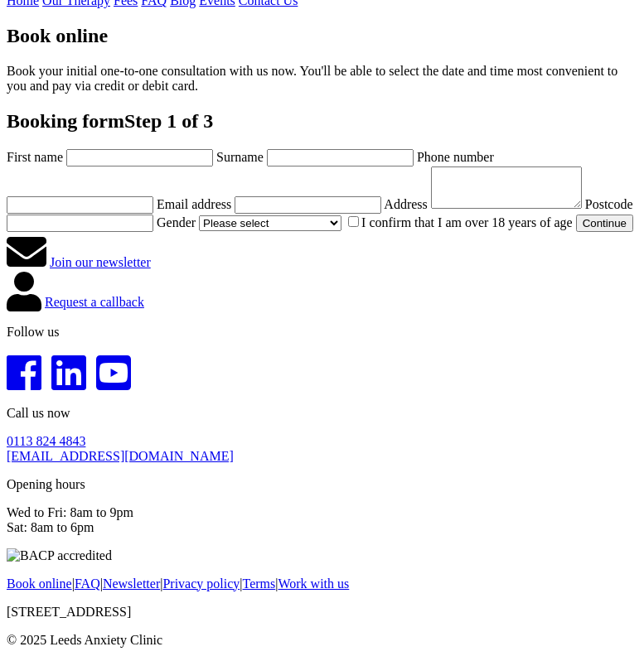 This screenshot has width=644, height=661. What do you see at coordinates (24, 373) in the screenshot?
I see `i: Facebook` at bounding box center [24, 373].